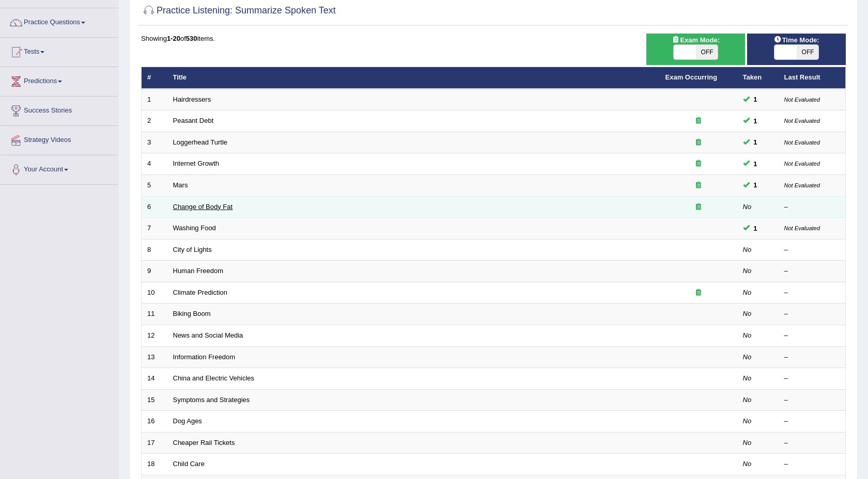 The width and height of the screenshot is (868, 479). What do you see at coordinates (204, 443) in the screenshot?
I see `a: Cheaper Rail Tickets` at bounding box center [204, 443].